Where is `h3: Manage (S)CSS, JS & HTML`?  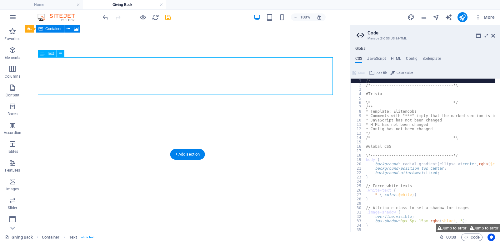
h3: Manage (S)CSS, JS & HTML is located at coordinates (425, 38).